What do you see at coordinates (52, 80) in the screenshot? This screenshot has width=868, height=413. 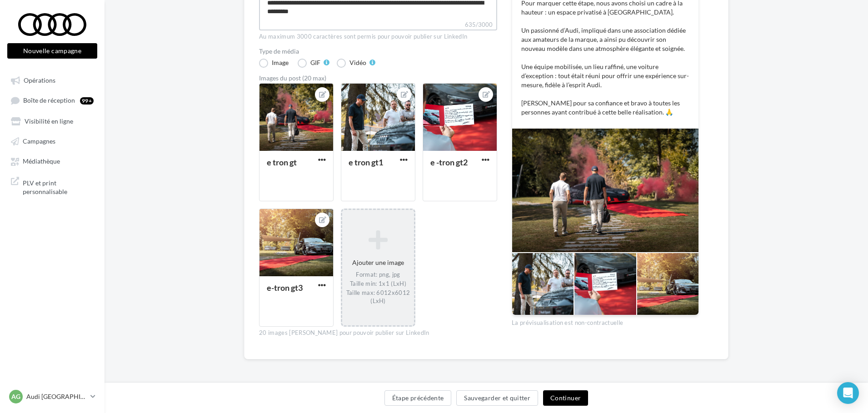 I see `a: Opérations` at bounding box center [52, 80].